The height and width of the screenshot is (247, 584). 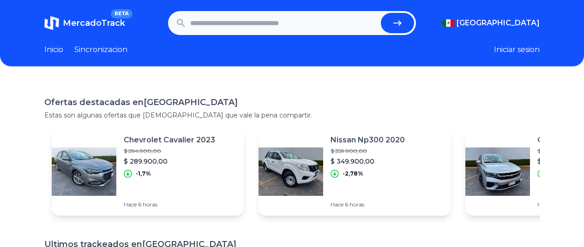 I want to click on p: $ 294.900,00, so click(x=169, y=151).